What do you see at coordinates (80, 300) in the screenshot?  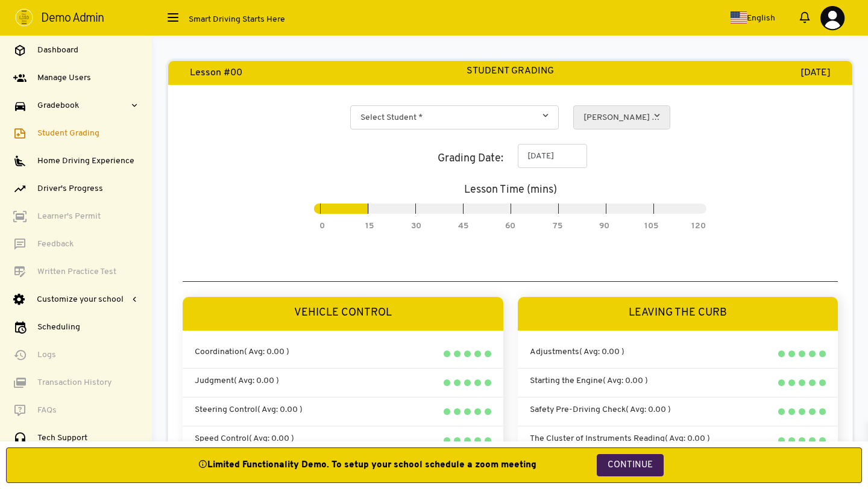 I see `span: Customize your school` at bounding box center [80, 300].